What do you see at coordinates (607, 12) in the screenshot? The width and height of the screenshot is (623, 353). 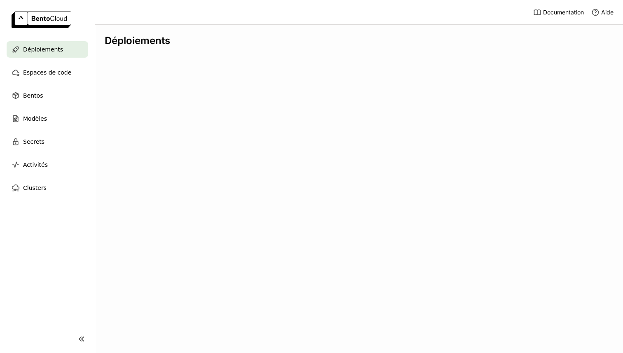 I see `span: Aide` at bounding box center [607, 12].